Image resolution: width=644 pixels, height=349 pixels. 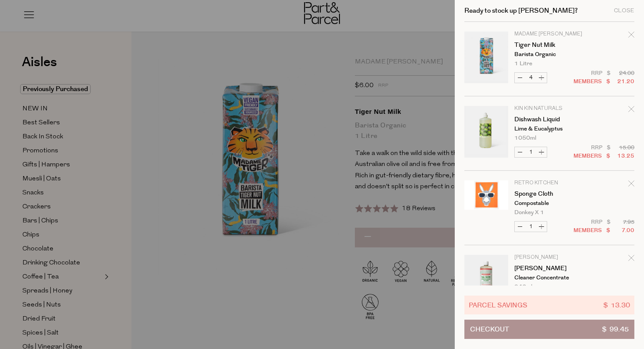 What do you see at coordinates (548, 129) in the screenshot?
I see `p: Lime & Eucalyptus` at bounding box center [548, 129].